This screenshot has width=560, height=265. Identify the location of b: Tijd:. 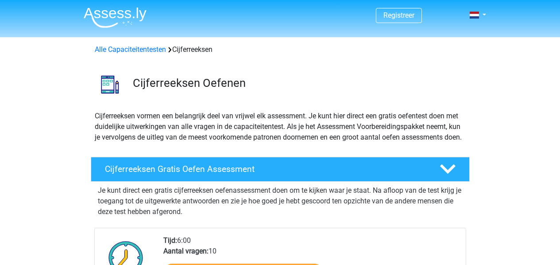
(170, 240).